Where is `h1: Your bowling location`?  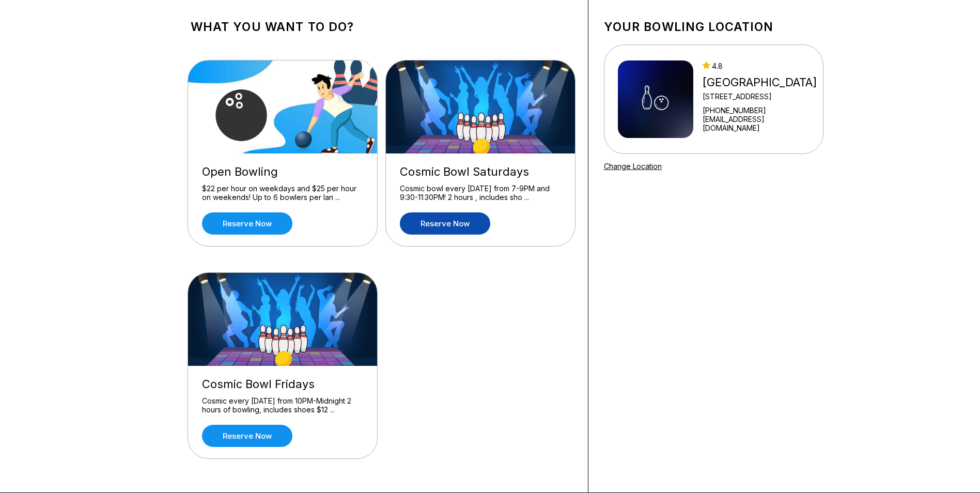 h1: Your bowling location is located at coordinates (713, 27).